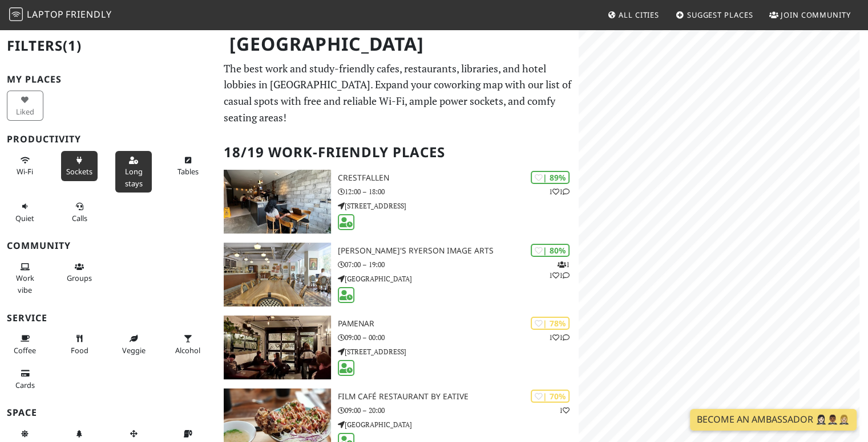 The height and width of the screenshot is (442, 868). What do you see at coordinates (79, 166) in the screenshot?
I see `button: Sockets` at bounding box center [79, 166].